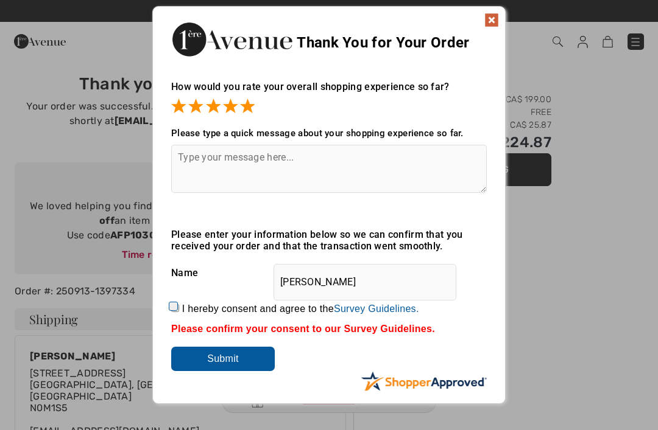  Describe the element at coordinates (329, 133) in the screenshot. I see `div: Please type a quick message about your shopping experience so far.` at that location.